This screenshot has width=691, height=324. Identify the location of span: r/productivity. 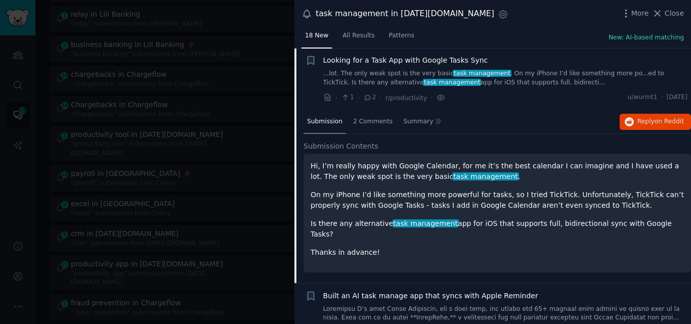
(406, 98).